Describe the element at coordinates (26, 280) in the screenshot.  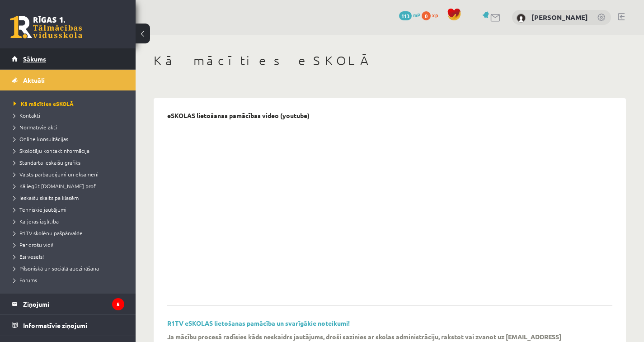
I see `span: Forums` at that location.